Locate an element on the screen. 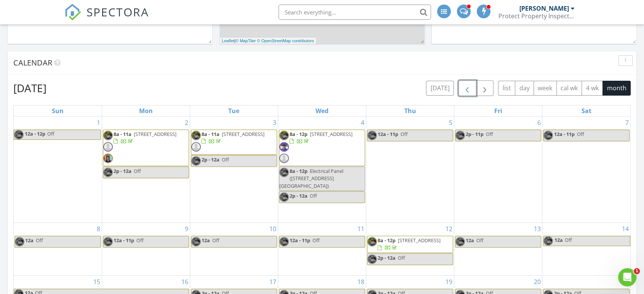 The height and width of the screenshot is (294, 644). td: Go to June 11, 2025 is located at coordinates (322, 249).